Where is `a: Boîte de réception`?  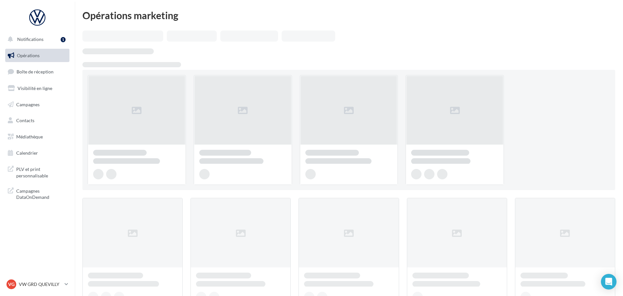
a: Boîte de réception is located at coordinates (37, 71).